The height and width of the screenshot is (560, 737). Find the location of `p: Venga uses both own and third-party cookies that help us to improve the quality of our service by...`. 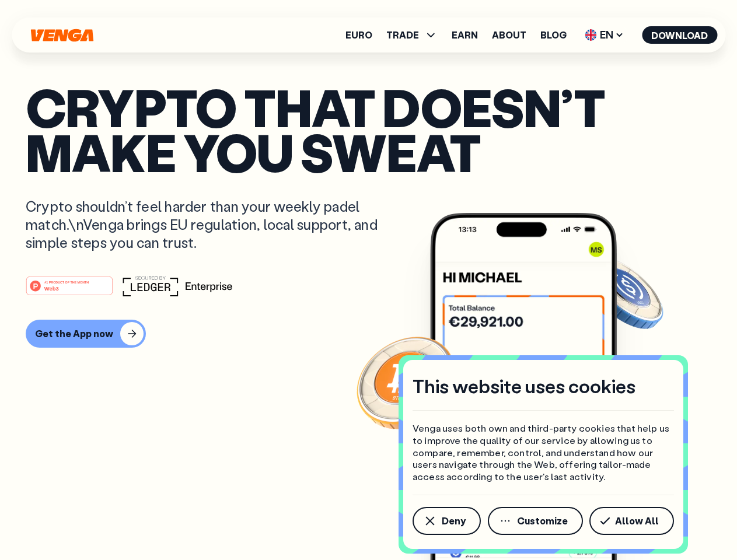

p: Venga uses both own and third-party cookies that help us to improve the quality of our service by... is located at coordinates (543, 453).